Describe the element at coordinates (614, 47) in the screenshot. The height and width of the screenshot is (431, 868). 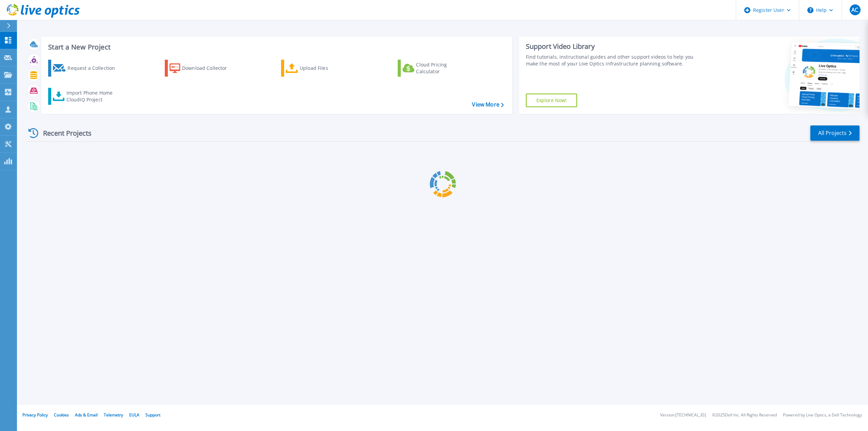
I see `div: Support Video Library` at that location.